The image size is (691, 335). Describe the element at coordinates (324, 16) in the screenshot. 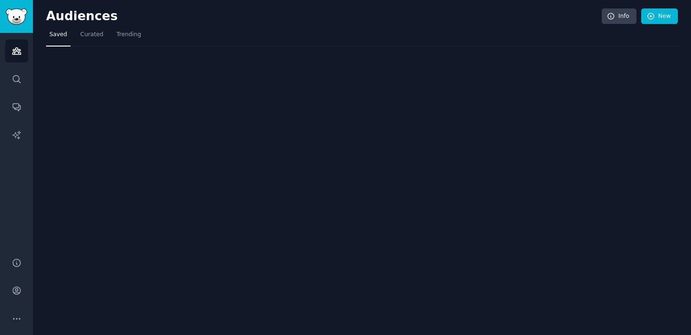

I see `h2: Audiences` at that location.